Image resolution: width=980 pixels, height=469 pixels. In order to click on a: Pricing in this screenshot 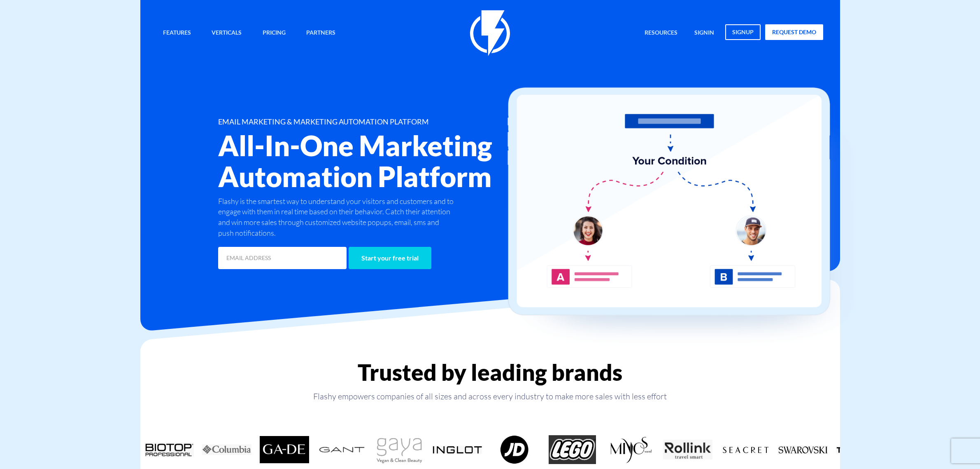, I will do `click(274, 33)`.